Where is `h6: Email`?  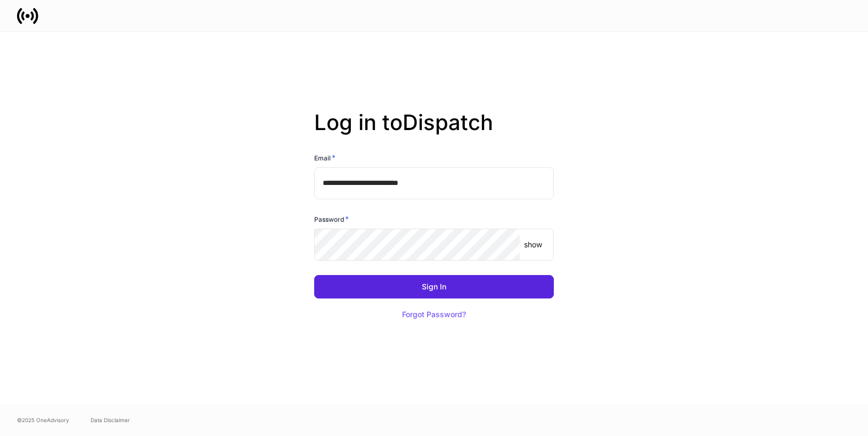 h6: Email is located at coordinates (325, 158).